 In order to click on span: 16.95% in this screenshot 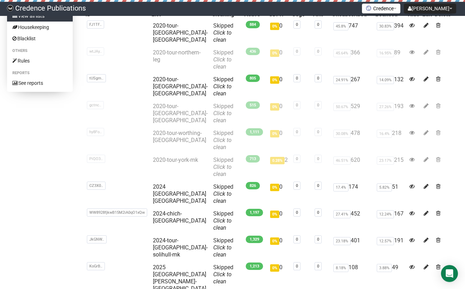, I will do `click(385, 53)`.